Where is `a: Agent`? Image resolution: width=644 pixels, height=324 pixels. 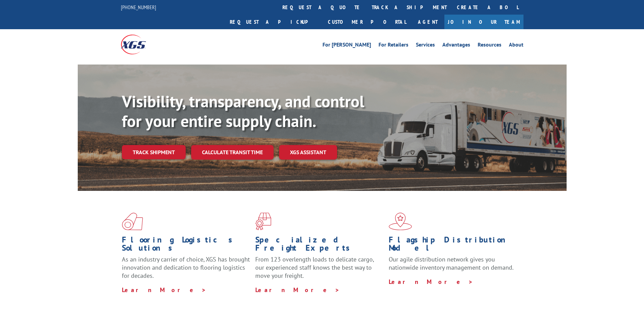
a: Agent is located at coordinates (428, 22).